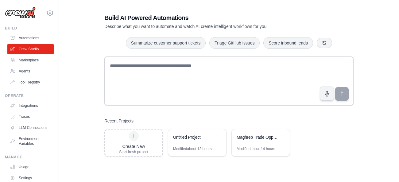 This screenshot has height=182, width=399. I want to click on div: Untitled Project, so click(194, 137).